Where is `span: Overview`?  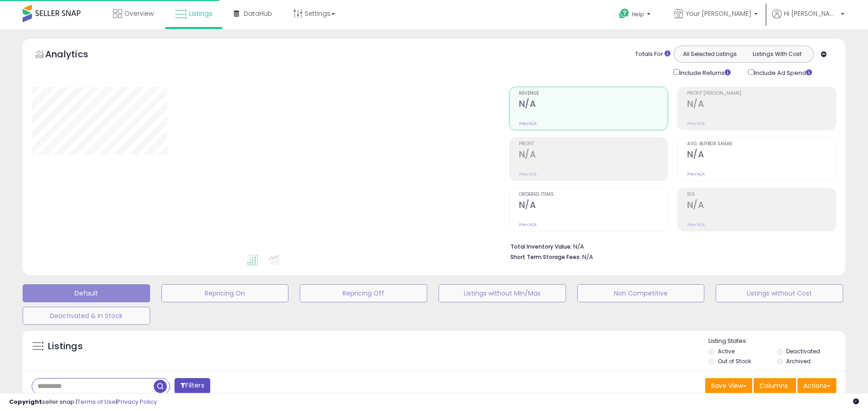
span: Overview is located at coordinates (138, 13).